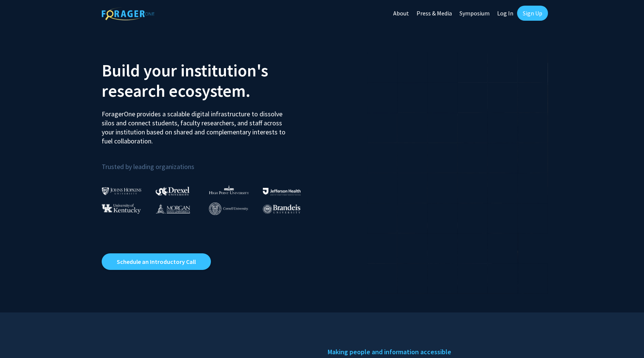 This screenshot has height=358, width=644. I want to click on h2: Build your institution's research ecosystem., so click(209, 80).